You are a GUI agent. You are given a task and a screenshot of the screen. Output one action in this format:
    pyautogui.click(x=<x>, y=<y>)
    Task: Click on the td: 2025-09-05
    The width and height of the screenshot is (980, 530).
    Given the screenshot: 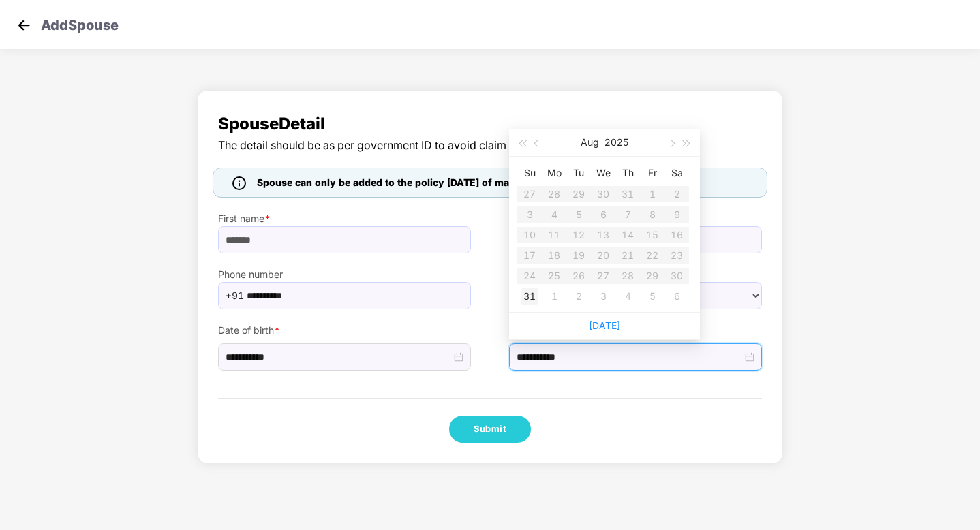 What is the action you would take?
    pyautogui.click(x=653, y=296)
    